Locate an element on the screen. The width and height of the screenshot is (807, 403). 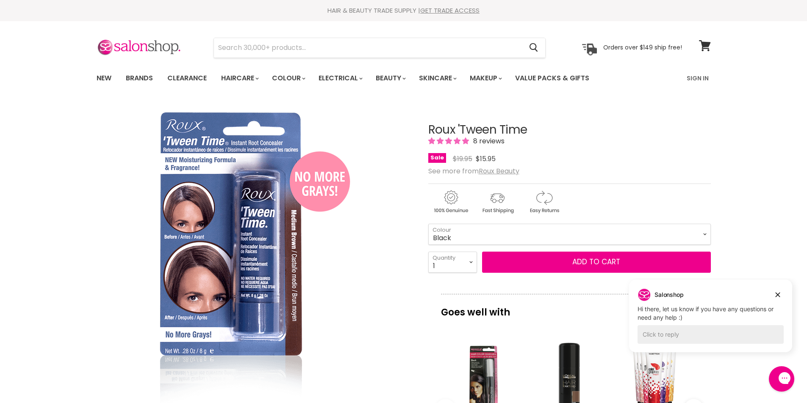
button: Search is located at coordinates (533, 48).